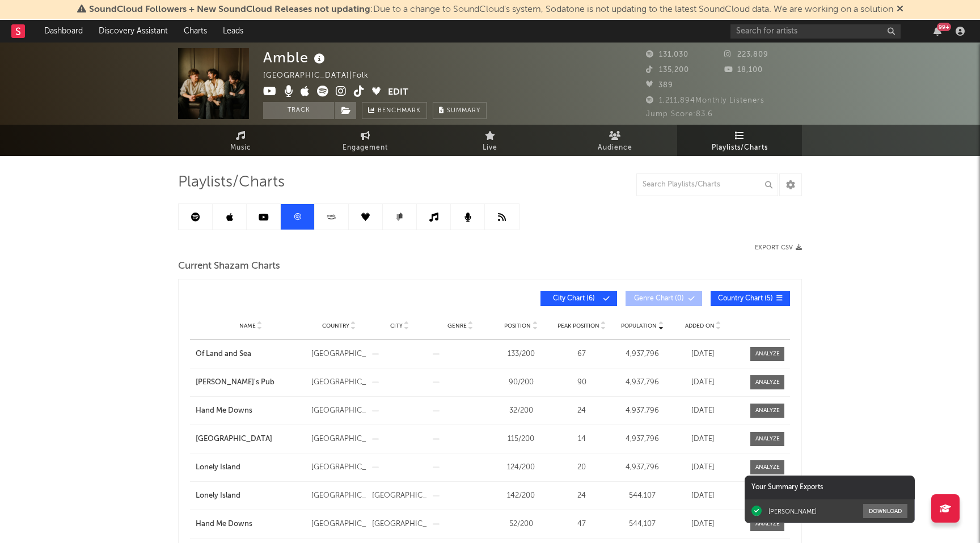 This screenshot has width=980, height=543. I want to click on a: Audience, so click(614, 140).